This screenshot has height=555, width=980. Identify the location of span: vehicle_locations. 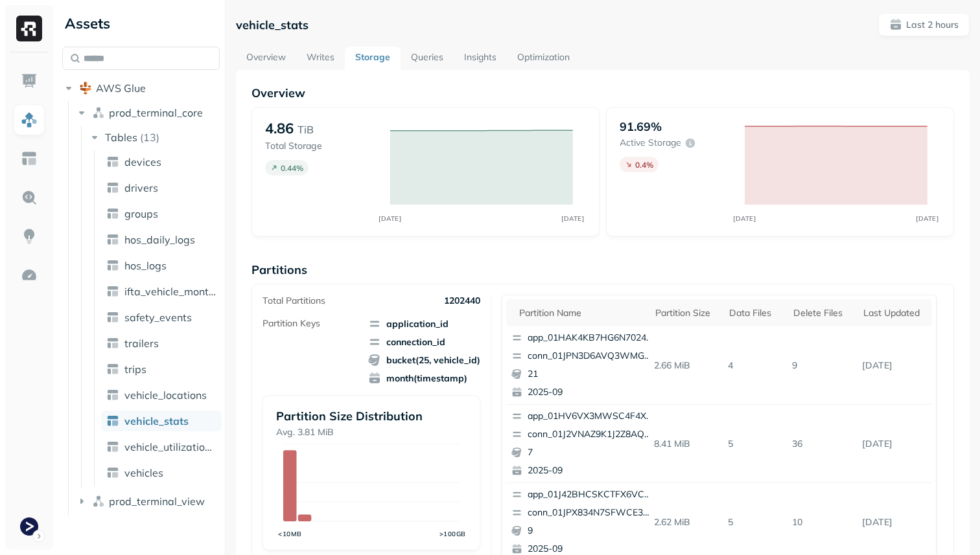
(165, 395).